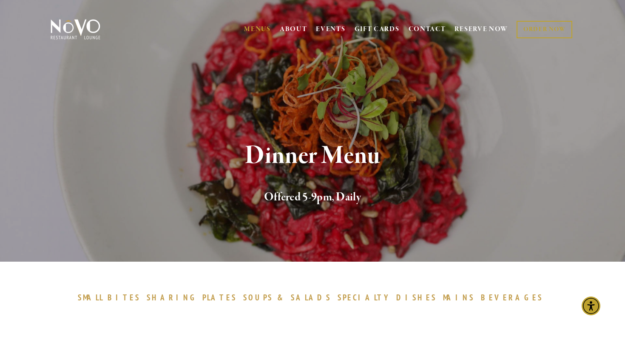  What do you see at coordinates (111, 297) in the screenshot?
I see `a: SMALLBITES` at bounding box center [111, 297].